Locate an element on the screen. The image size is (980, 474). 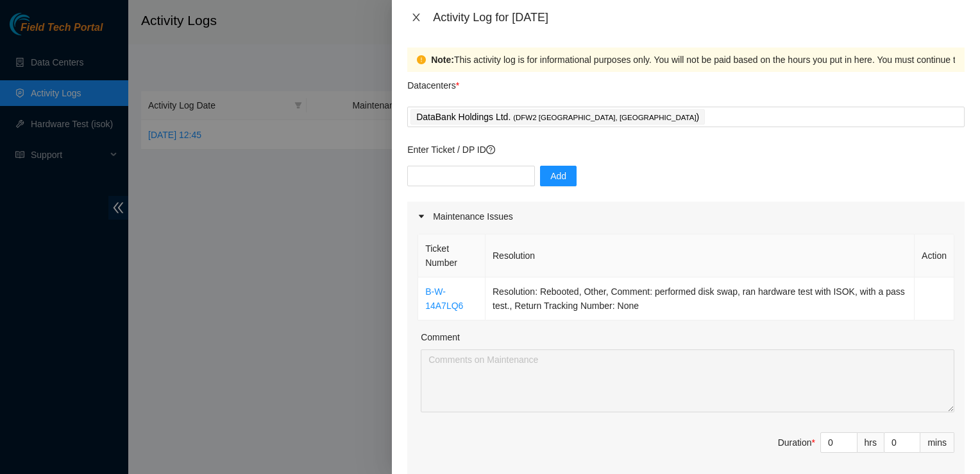
div: Duration is located at coordinates (796, 442).